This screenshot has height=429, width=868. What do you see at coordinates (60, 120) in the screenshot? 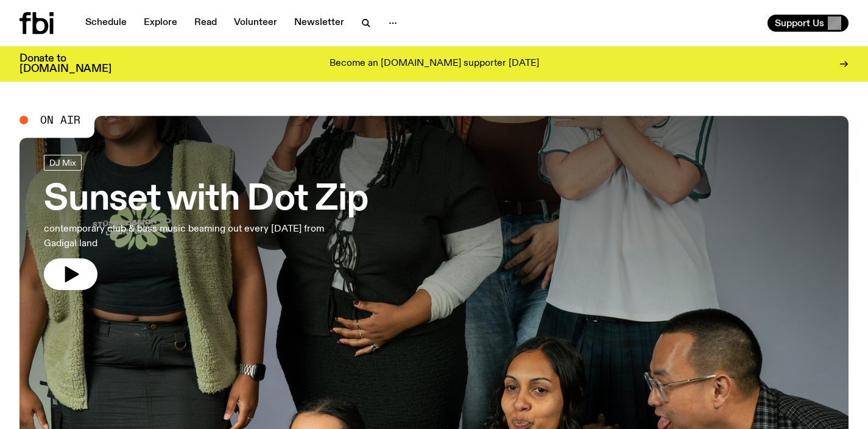
I see `span: On Air` at bounding box center [60, 120].